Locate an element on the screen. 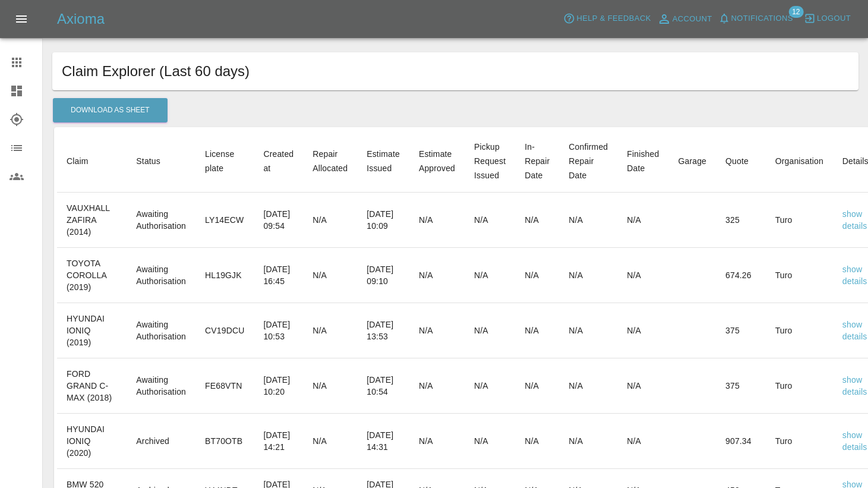 The image size is (868, 488). th: In-Repair Date is located at coordinates (537, 161).